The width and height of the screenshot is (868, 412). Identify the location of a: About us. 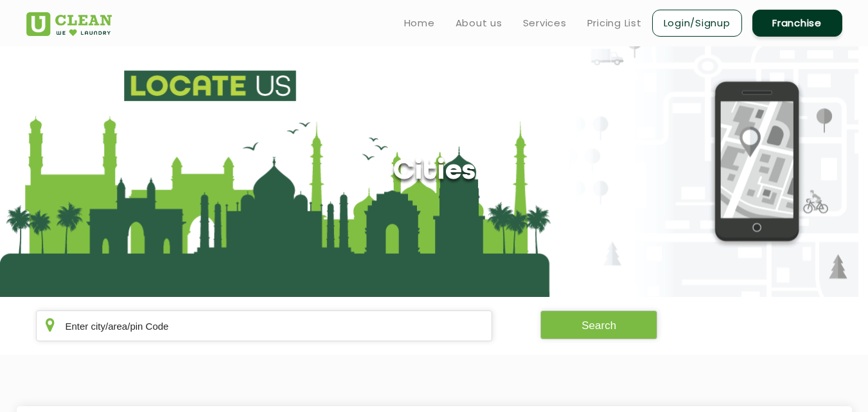
(479, 23).